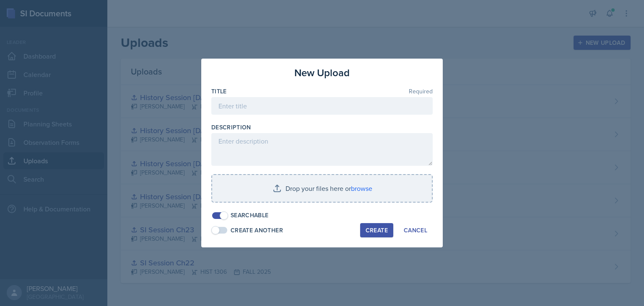 Image resolution: width=644 pixels, height=306 pixels. What do you see at coordinates (416, 230) in the screenshot?
I see `div: Cancel` at bounding box center [416, 230].